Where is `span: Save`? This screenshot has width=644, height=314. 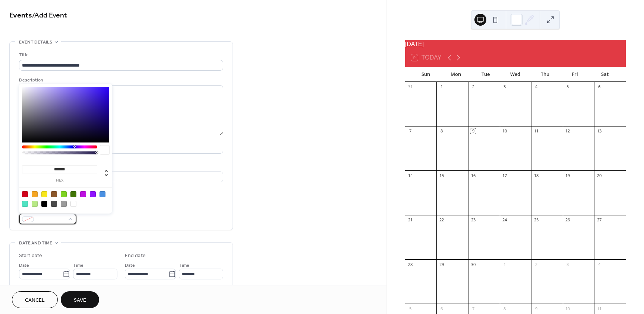
span: Save is located at coordinates (80, 300).